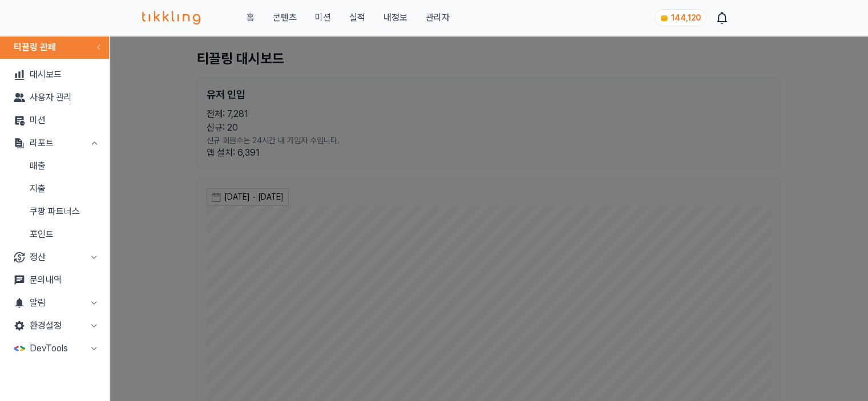 The image size is (868, 401). What do you see at coordinates (357, 18) in the screenshot?
I see `a: 실적` at bounding box center [357, 18].